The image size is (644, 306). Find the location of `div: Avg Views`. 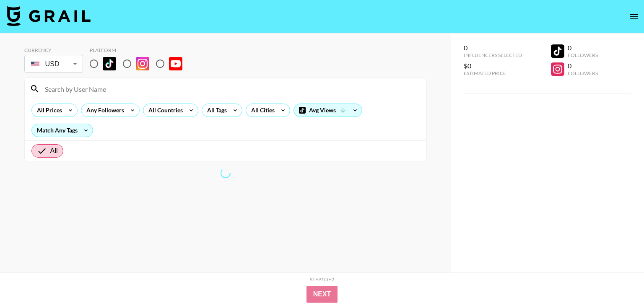

div: Avg Views is located at coordinates (328, 110).